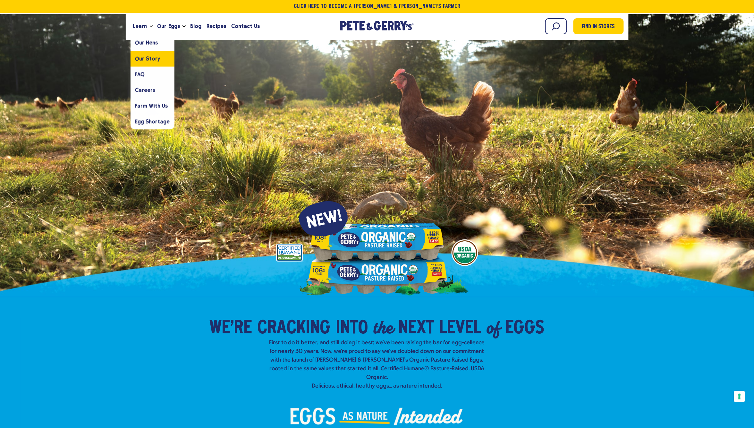  I want to click on a: Contact Us, so click(245, 26).